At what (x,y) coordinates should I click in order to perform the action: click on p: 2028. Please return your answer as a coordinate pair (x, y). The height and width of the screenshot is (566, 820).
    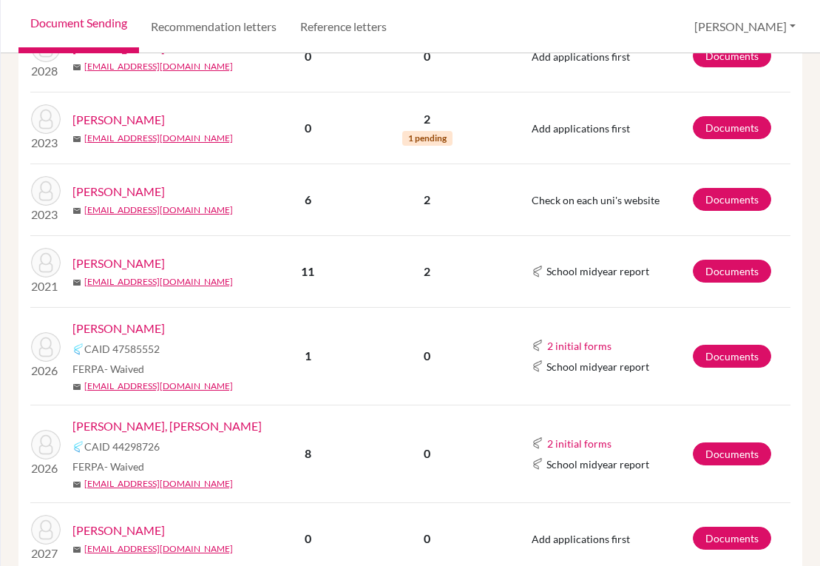
    Looking at the image, I should click on (46, 71).